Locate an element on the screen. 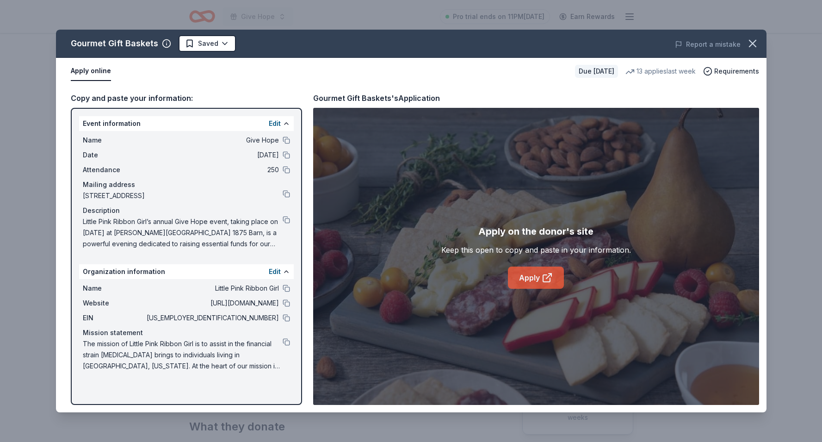  span: Requirements is located at coordinates (737, 71).